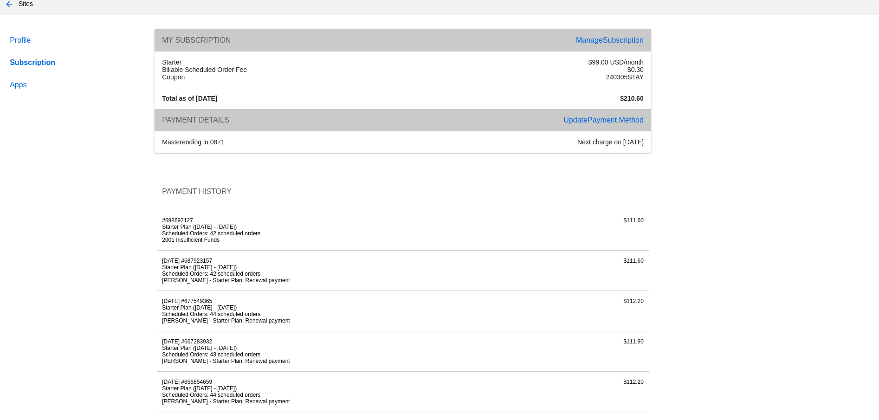 The width and height of the screenshot is (879, 420). Describe the element at coordinates (321, 230) in the screenshot. I see `div: #698692127` at that location.